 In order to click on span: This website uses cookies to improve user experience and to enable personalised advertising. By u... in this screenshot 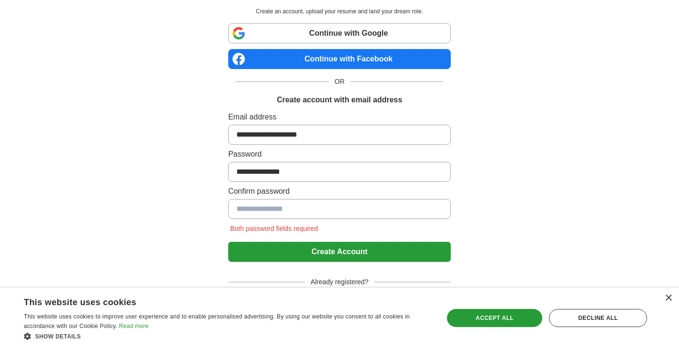, I will do `click(217, 322)`.